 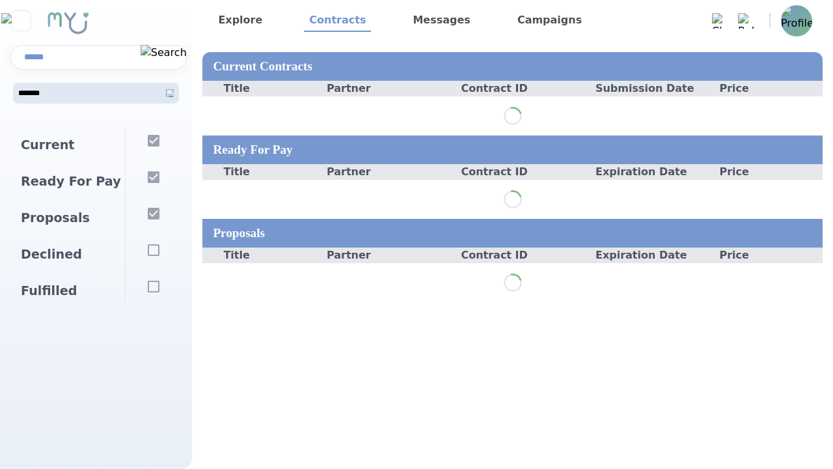 What do you see at coordinates (20, 21) in the screenshot?
I see `img: Close sidebar` at bounding box center [20, 21].